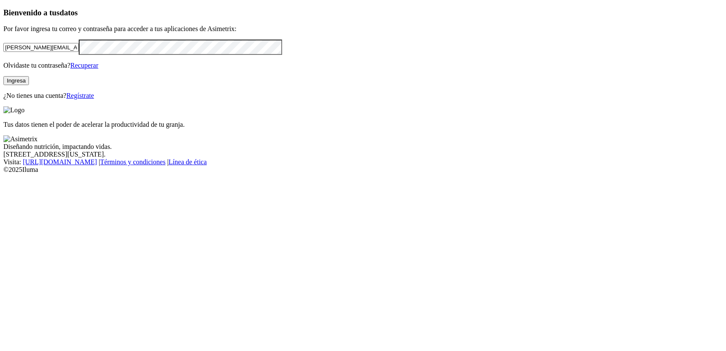 The image size is (726, 351). I want to click on img: Logo, so click(14, 110).